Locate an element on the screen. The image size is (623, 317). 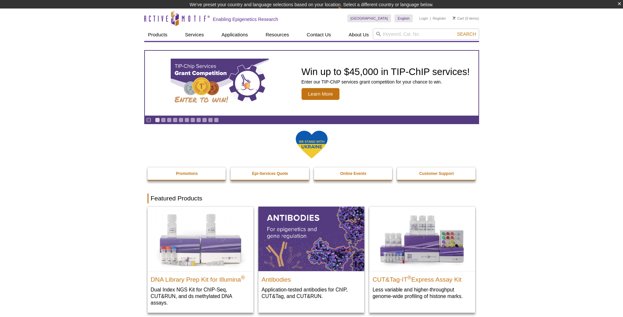
strong: Customer Support is located at coordinates (437, 173).